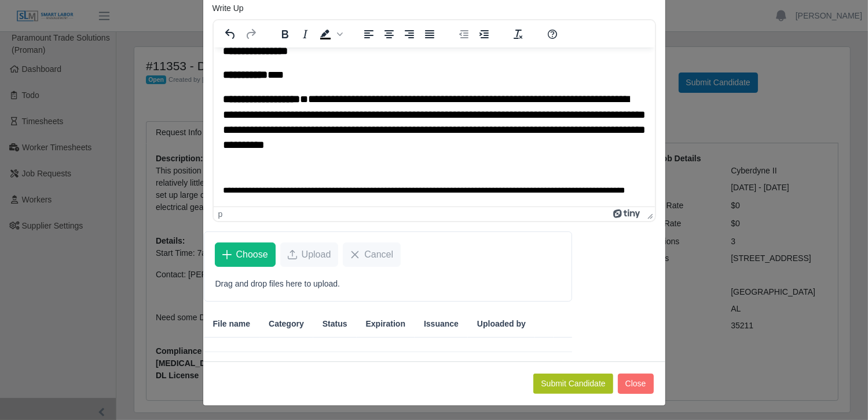 This screenshot has height=420, width=868. I want to click on div: Background color Black, so click(330, 34).